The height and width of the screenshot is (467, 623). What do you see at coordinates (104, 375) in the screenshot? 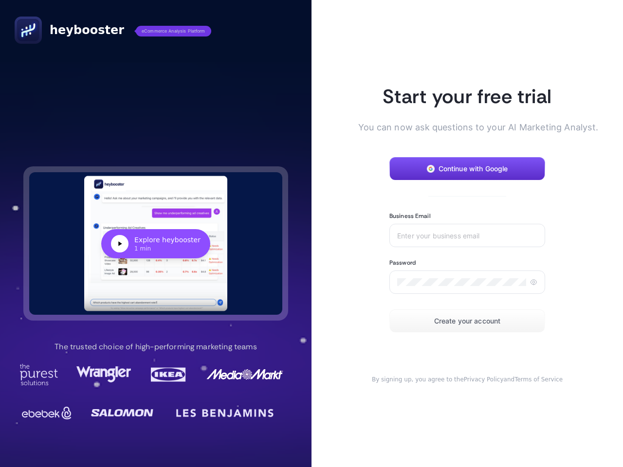
I see `img: Wrangler` at bounding box center [104, 375].